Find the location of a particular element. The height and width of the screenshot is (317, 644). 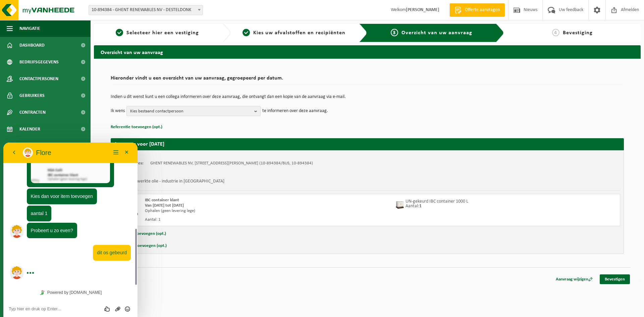

p: te informeren over deze aanvraag. is located at coordinates (295, 111).